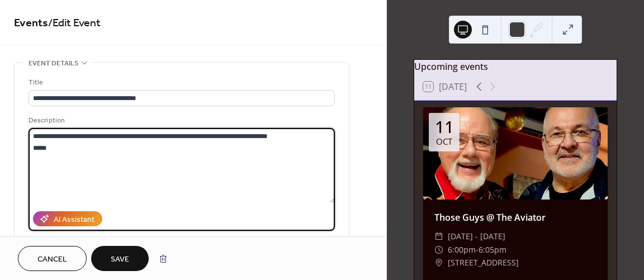 The width and height of the screenshot is (644, 280). I want to click on button: AI Assistant, so click(67, 218).